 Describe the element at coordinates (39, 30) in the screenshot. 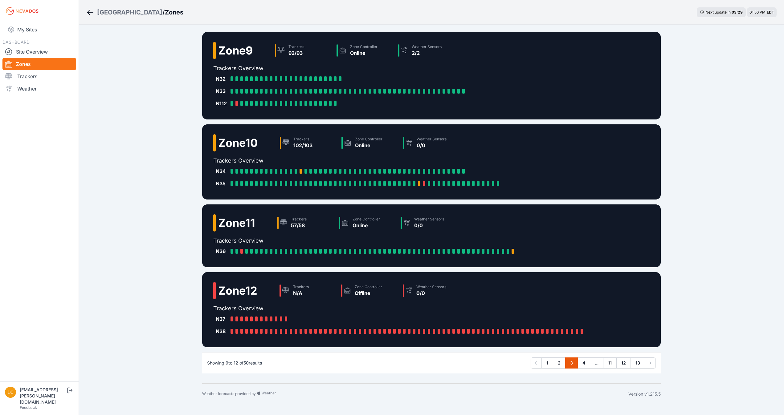

I see `a: My Sites` at that location.